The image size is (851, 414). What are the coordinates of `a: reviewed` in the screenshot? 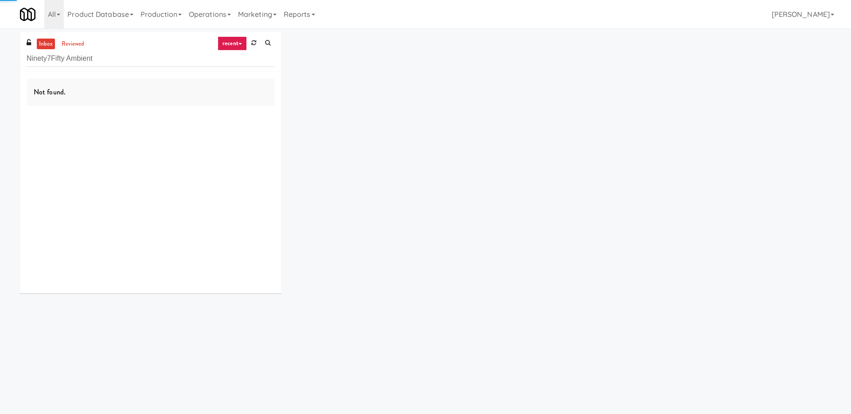 It's located at (73, 44).